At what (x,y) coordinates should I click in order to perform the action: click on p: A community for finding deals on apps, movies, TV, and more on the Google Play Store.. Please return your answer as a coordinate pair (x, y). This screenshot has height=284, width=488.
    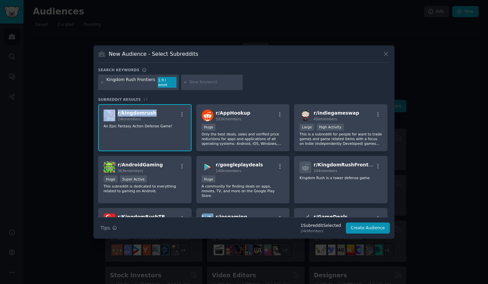
    Looking at the image, I should click on (243, 191).